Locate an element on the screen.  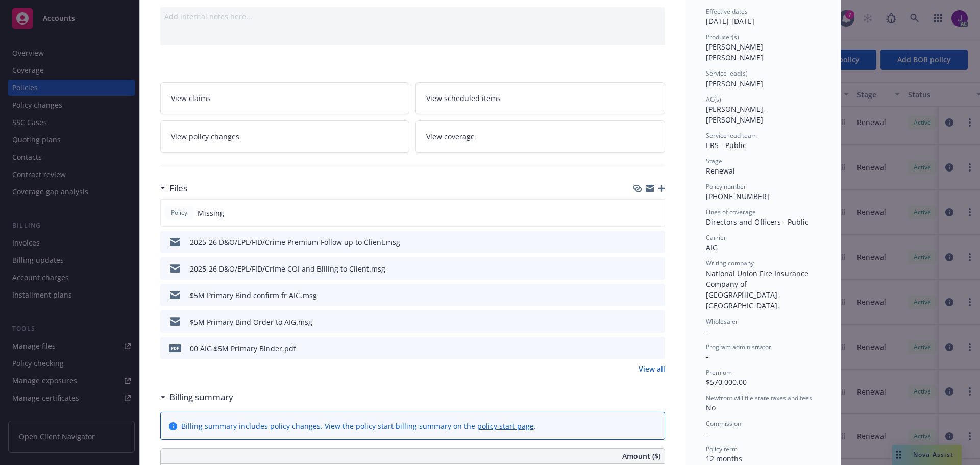
span: Policy term is located at coordinates (722, 448).